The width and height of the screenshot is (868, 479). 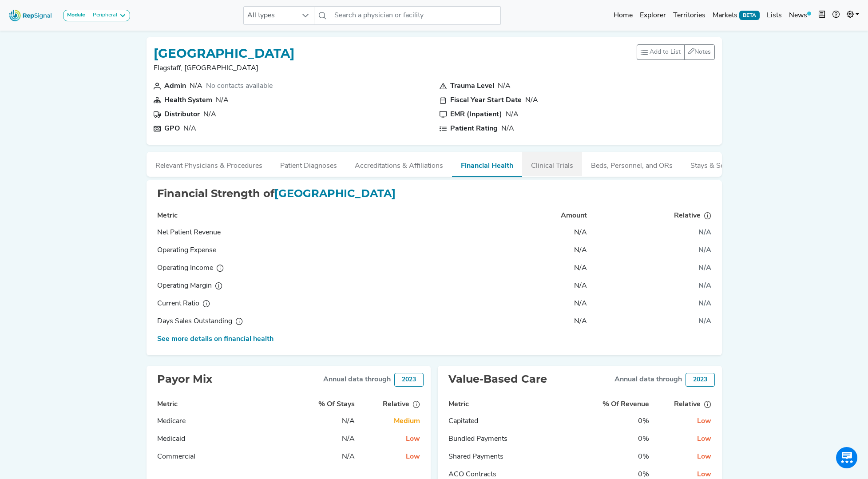 What do you see at coordinates (474, 129) in the screenshot?
I see `div: Patient Rating` at bounding box center [474, 129].